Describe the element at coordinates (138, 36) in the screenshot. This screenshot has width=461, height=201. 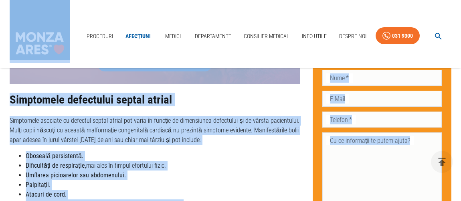
I see `a: Afecțiuni` at that location.